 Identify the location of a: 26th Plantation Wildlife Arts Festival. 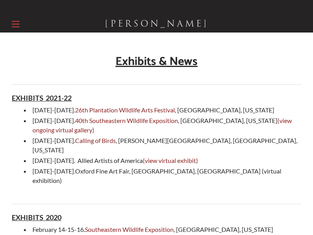
(125, 109).